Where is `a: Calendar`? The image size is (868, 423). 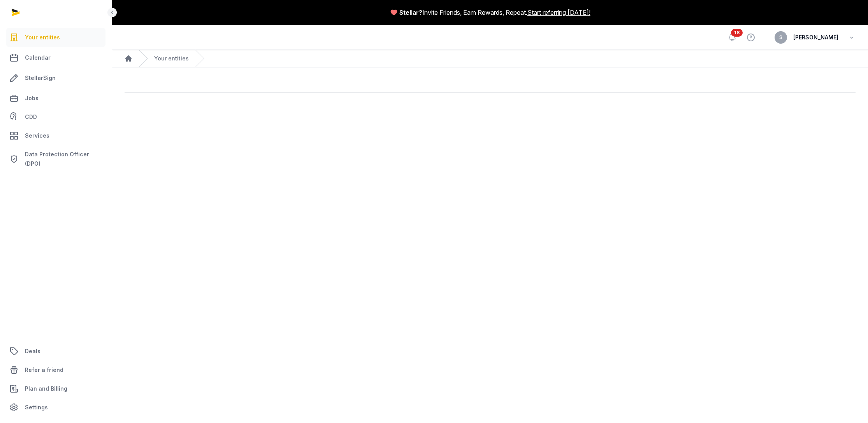
a: Calendar is located at coordinates (55, 57).